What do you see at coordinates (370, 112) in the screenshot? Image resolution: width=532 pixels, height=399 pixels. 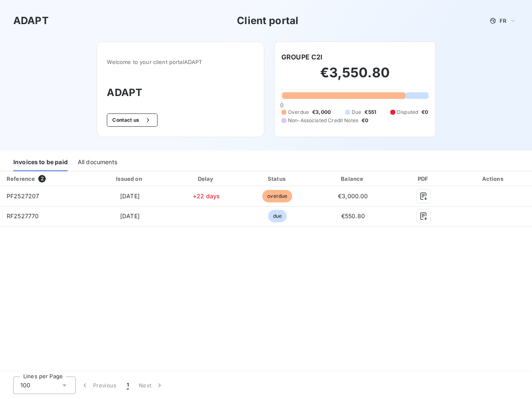 I see `span: €551` at bounding box center [370, 112].